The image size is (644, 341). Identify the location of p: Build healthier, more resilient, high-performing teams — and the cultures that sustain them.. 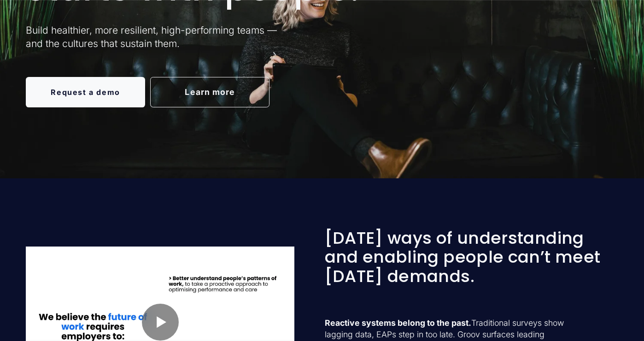
(160, 37).